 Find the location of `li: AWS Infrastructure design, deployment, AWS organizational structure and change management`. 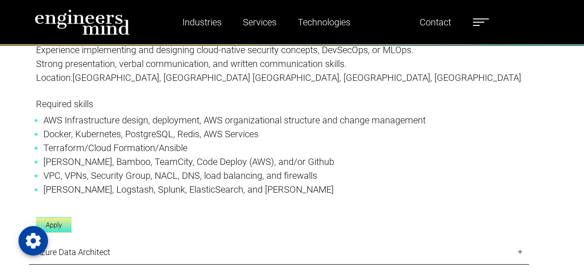

li: AWS Infrastructure design, deployment, AWS organizational structure and change management is located at coordinates (279, 120).